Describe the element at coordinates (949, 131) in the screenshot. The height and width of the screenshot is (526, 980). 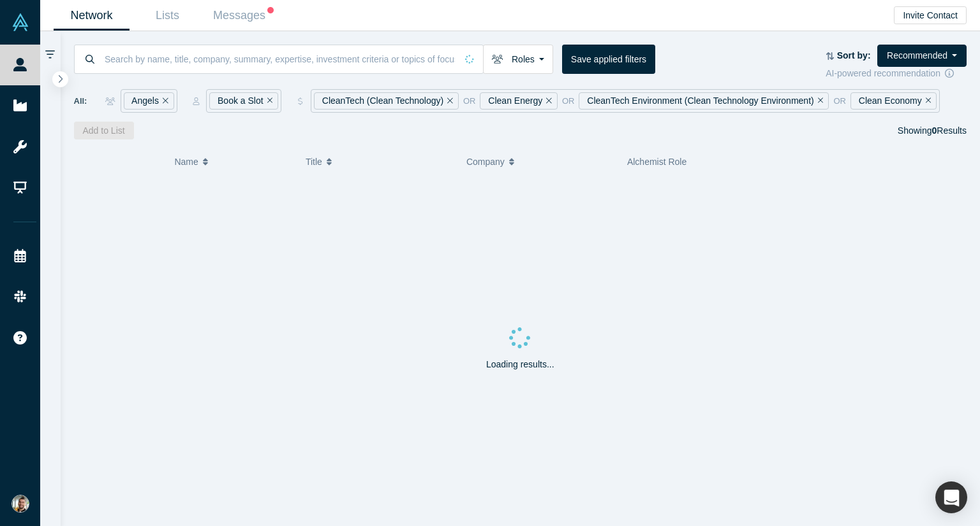
I see `span: Results` at that location.